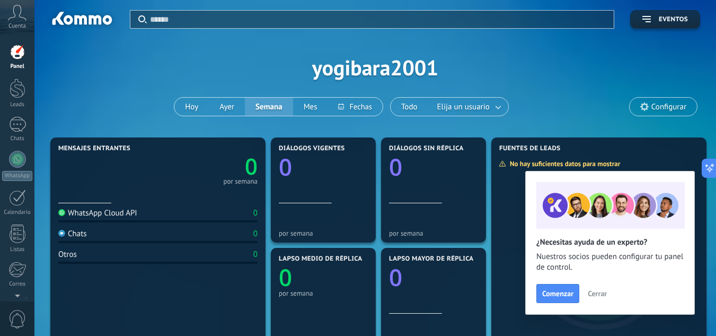 This screenshot has width=716, height=336. I want to click on div: WhatsApp Cloud API, so click(98, 213).